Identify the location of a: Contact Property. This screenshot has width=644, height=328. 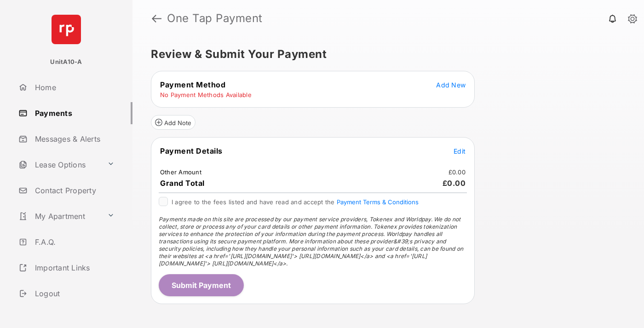
(74, 190).